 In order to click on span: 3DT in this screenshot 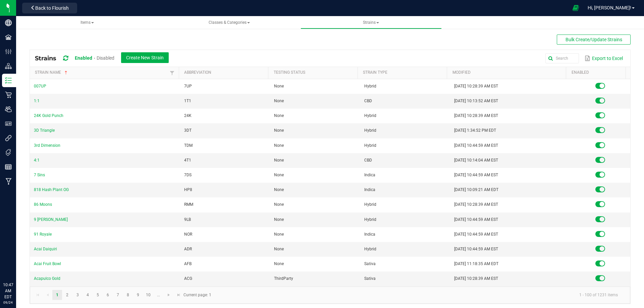, I will do `click(188, 130)`.